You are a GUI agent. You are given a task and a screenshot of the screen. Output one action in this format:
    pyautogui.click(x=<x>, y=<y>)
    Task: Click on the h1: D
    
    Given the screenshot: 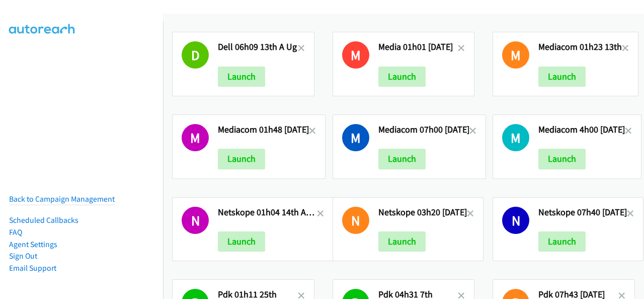 What is the action you would take?
    pyautogui.click(x=195, y=55)
    